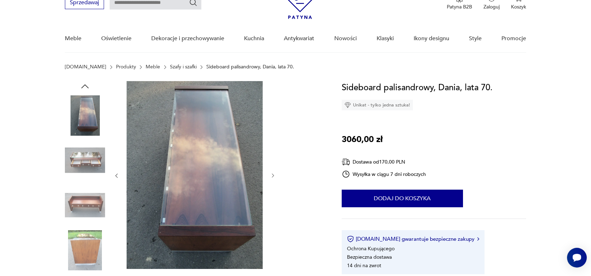  I want to click on a: Style, so click(475, 38).